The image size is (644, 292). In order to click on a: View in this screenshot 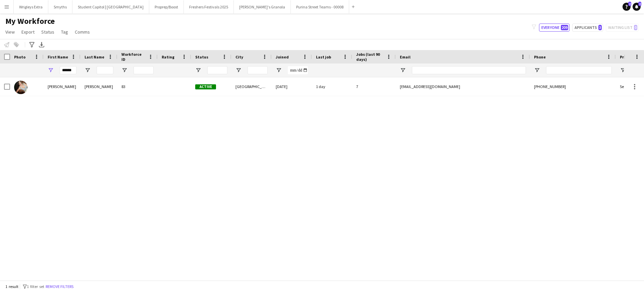, I will do `click(10, 32)`.